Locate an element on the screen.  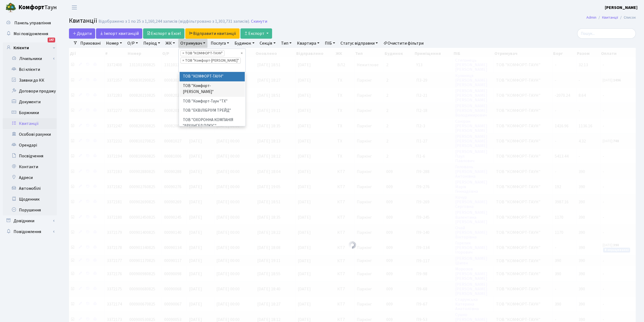
a: Відправити квитанції is located at coordinates (212, 34).